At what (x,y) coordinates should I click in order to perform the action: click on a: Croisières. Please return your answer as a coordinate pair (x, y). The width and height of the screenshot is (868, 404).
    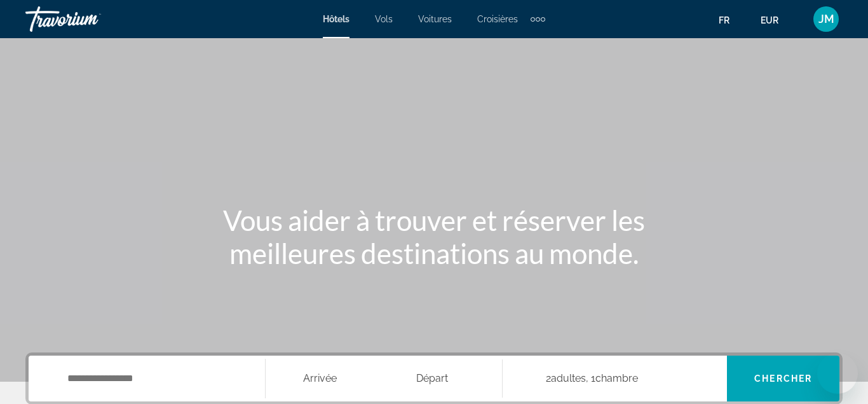
    Looking at the image, I should click on (497, 19).